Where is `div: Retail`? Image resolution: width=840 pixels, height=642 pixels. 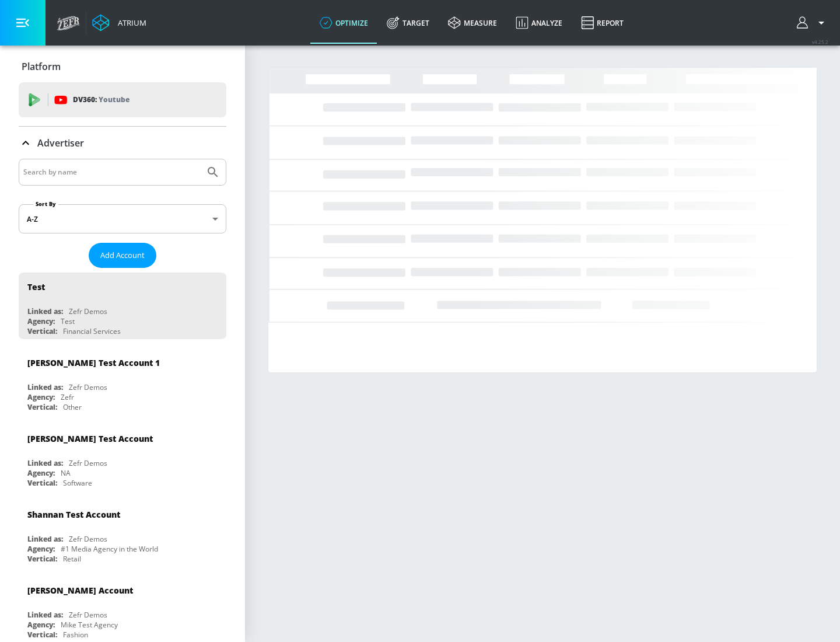 div: Retail is located at coordinates (71, 558).